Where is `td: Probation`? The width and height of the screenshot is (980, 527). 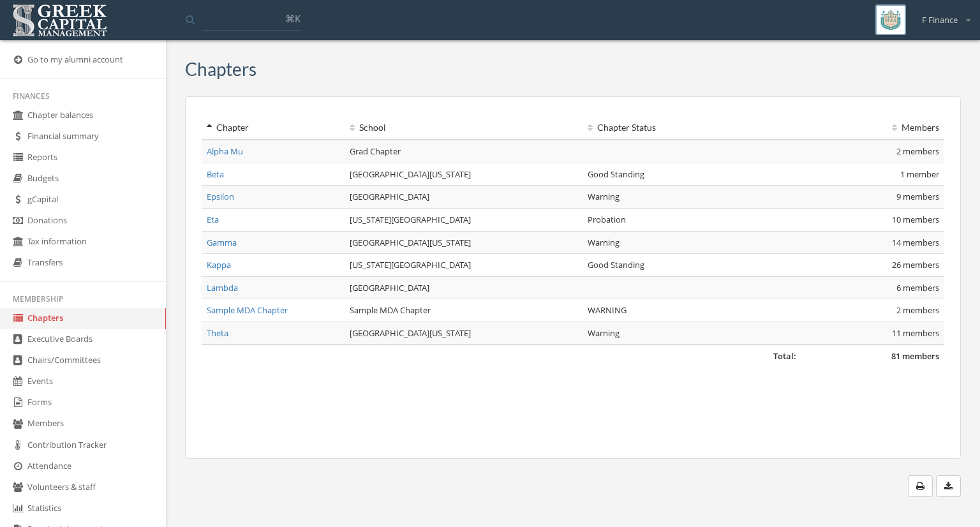
td: Probation is located at coordinates (691, 219).